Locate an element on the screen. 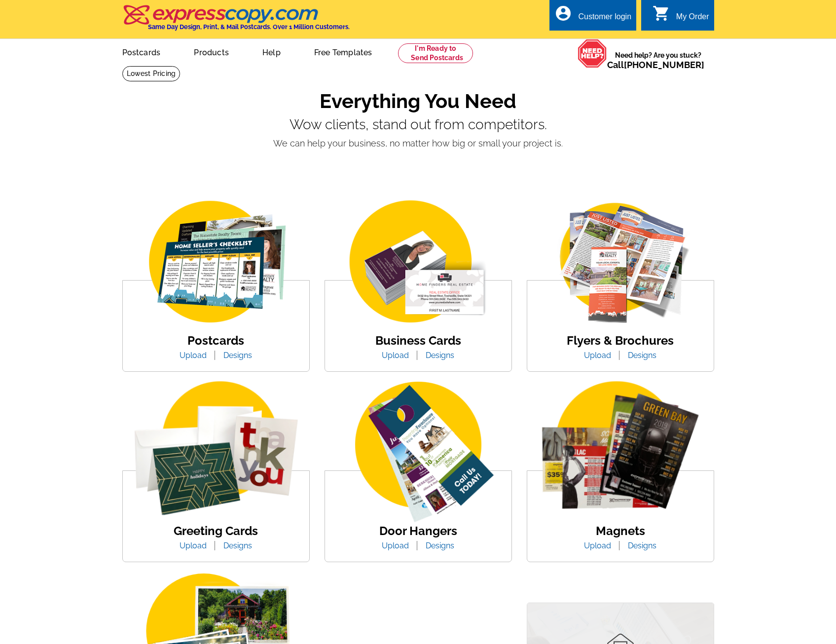 This screenshot has width=836, height=644. img: door-hanger-img.png is located at coordinates (418, 453).